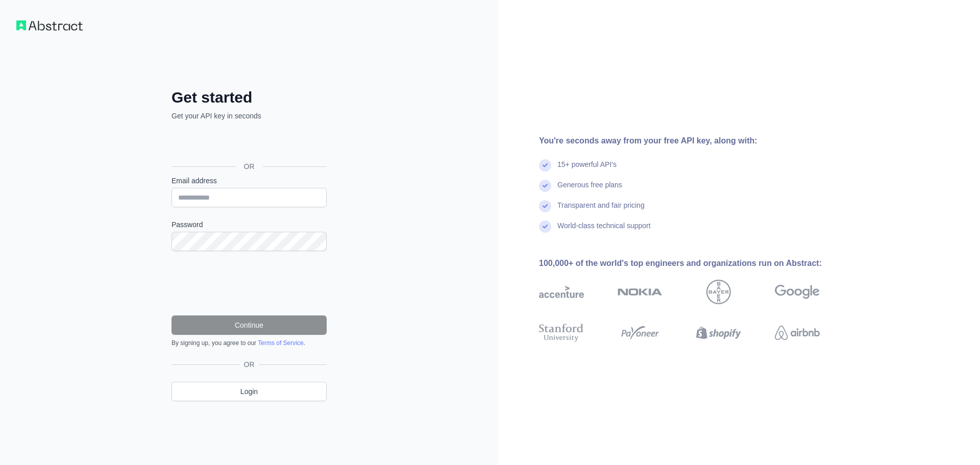  What do you see at coordinates (604, 231) in the screenshot?
I see `div: World-class technical support` at bounding box center [604, 231].